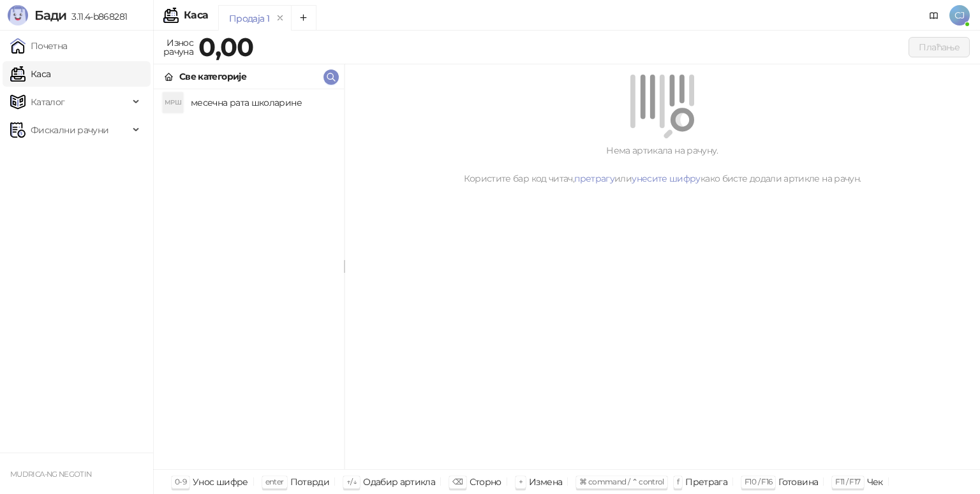 Image resolution: width=980 pixels, height=494 pixels. What do you see at coordinates (662, 164) in the screenshot?
I see `div: Нема артикала на рачуну. Користите бар код читач, или како бисте додали артикле на рачун.` at bounding box center [662, 164].